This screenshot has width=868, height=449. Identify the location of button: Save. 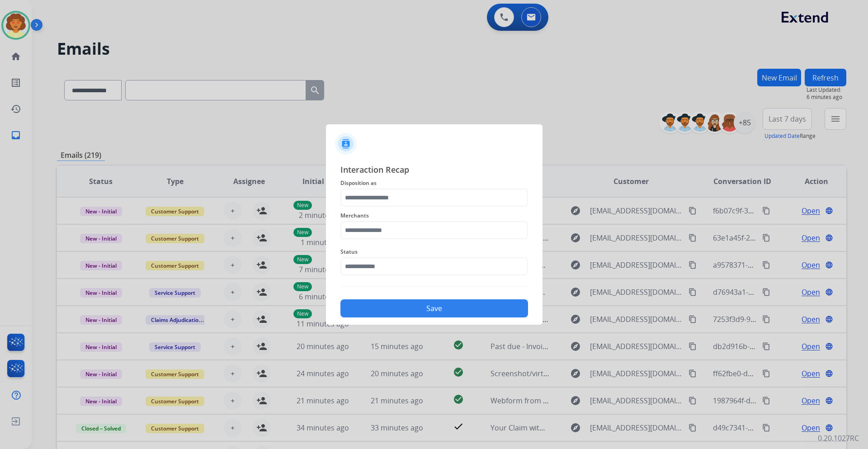
(434, 309).